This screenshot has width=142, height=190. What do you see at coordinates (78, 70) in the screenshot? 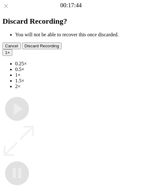
I see `li: 0.5×` at bounding box center [78, 70].